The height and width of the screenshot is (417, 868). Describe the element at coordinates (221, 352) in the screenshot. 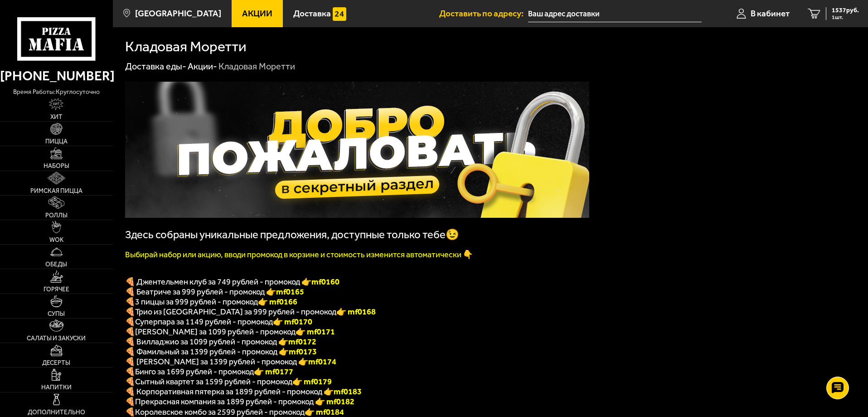

I see `span: 🍕 Фамильный за 1399 рублей - промокод 👉` at that location.